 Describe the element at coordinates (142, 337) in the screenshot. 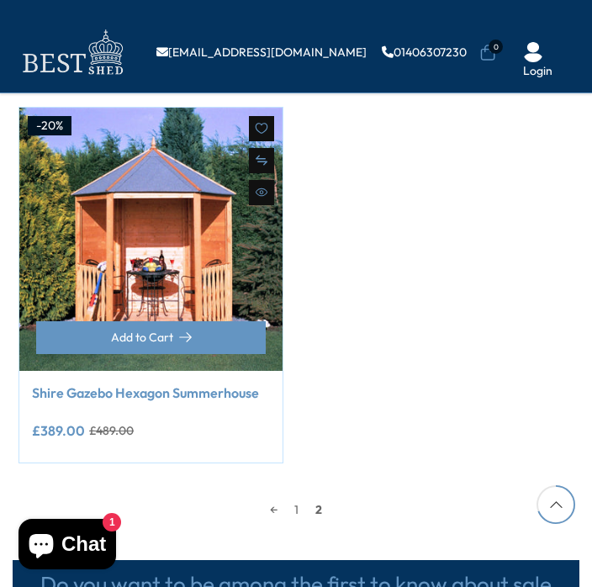

I see `span: Add to Cart` at that location.